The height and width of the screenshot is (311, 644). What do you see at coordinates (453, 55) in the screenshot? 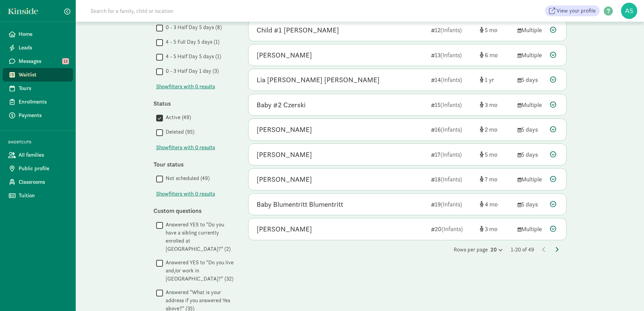
I see `div: 13` at bounding box center [453, 55].